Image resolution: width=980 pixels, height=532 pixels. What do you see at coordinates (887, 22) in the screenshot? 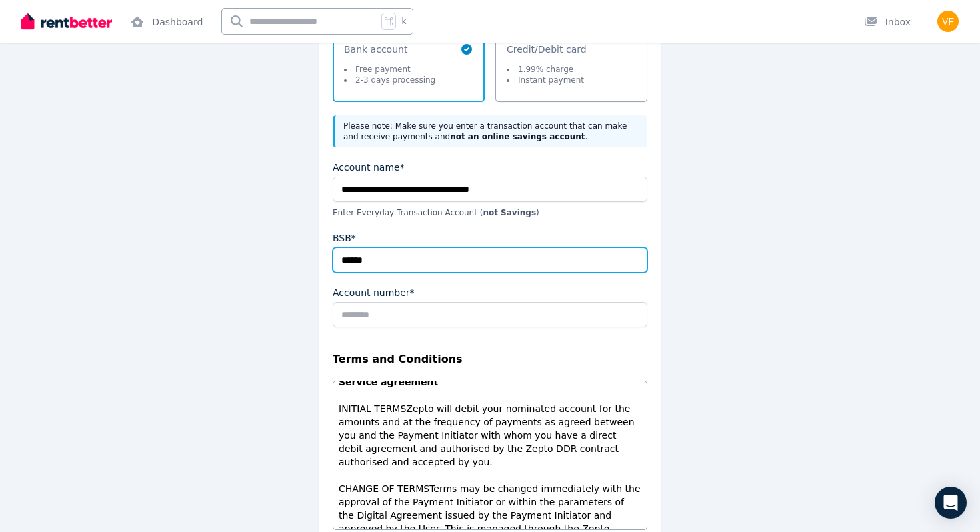
I see `div: Inbox` at bounding box center [887, 22].